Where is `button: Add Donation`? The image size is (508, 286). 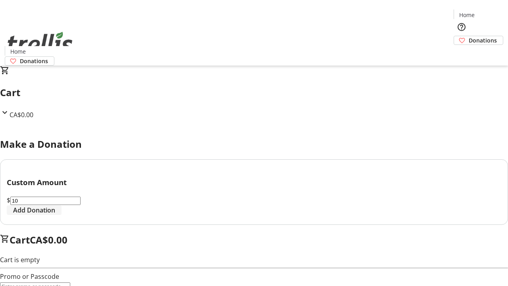
button: Add Donation is located at coordinates (34, 210).